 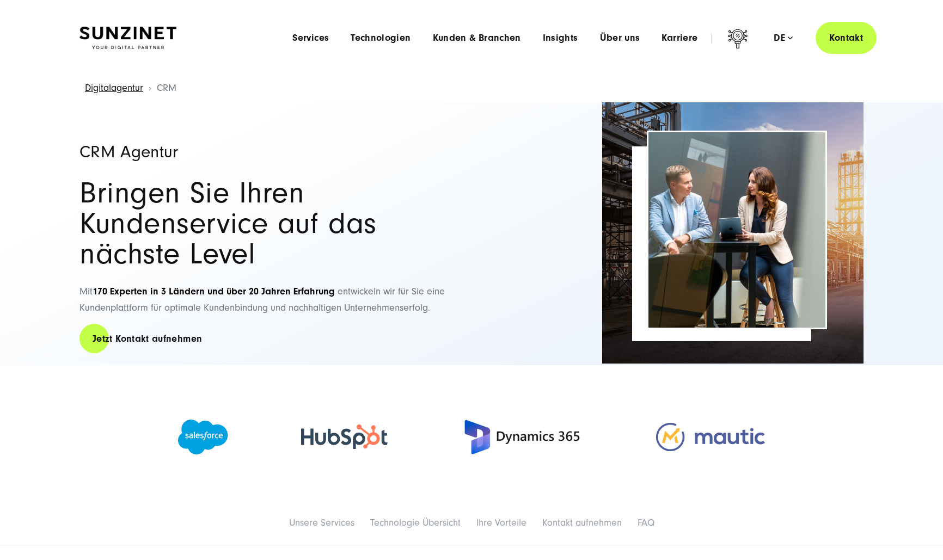 I want to click on a: Karriere, so click(x=680, y=38).